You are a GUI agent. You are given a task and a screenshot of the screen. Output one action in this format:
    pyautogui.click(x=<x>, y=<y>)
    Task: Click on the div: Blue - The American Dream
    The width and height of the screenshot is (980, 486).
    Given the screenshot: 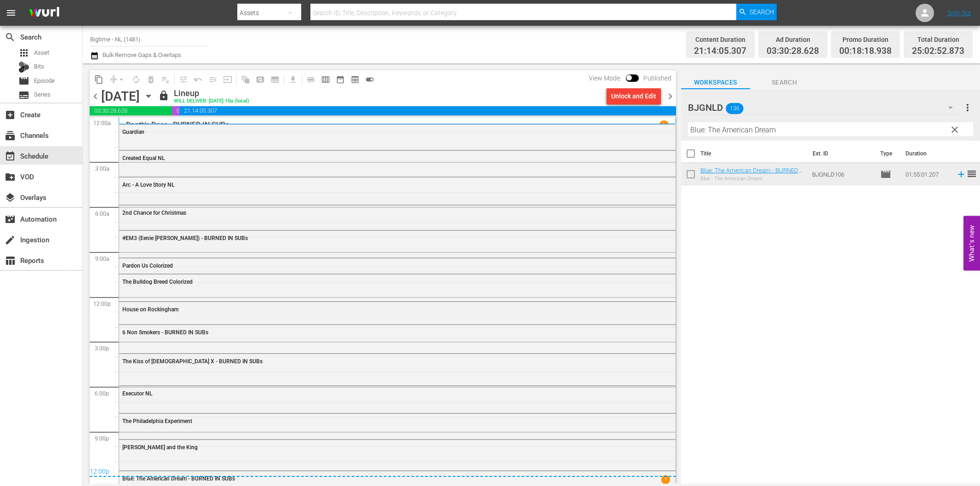 What is the action you would take?
    pyautogui.click(x=753, y=178)
    